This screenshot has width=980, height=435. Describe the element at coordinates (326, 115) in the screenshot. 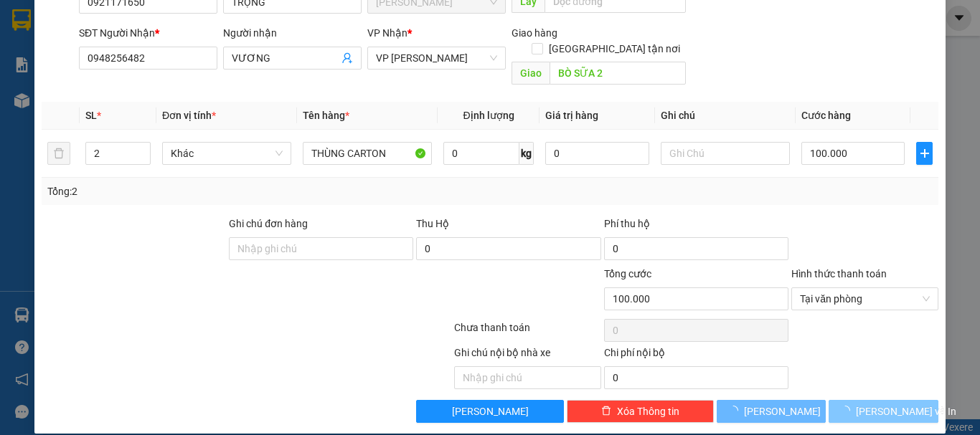

I see `span: Tên hàng` at that location.